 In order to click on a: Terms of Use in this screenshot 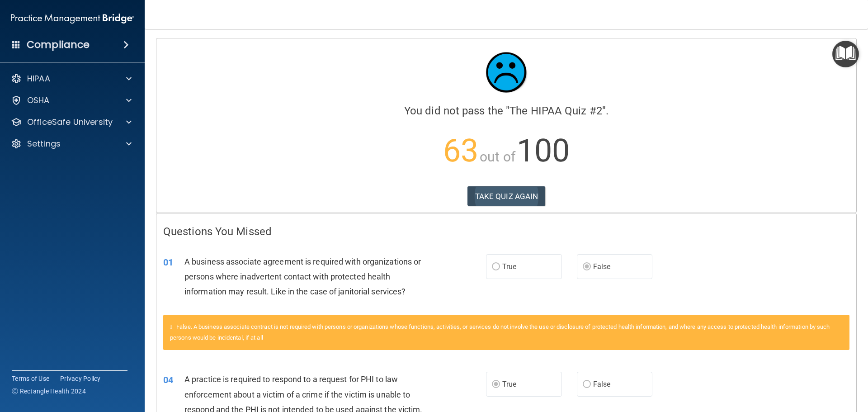, I will do `click(30, 379)`.